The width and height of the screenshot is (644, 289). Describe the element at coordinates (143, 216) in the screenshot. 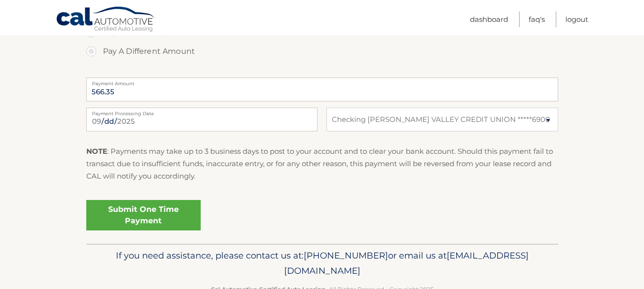

I see `a: Submit One Time Payment` at that location.